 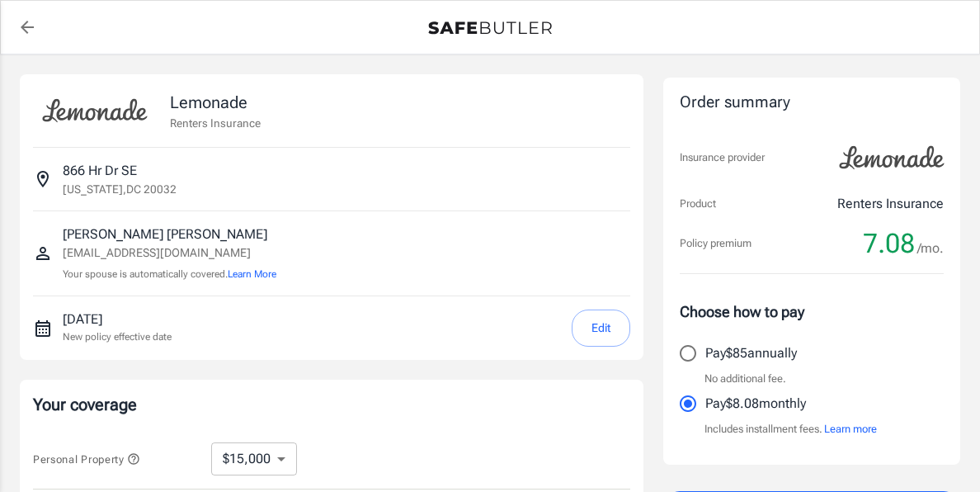 What do you see at coordinates (790, 429) in the screenshot?
I see `p: Includes installment fees.` at bounding box center [790, 429].